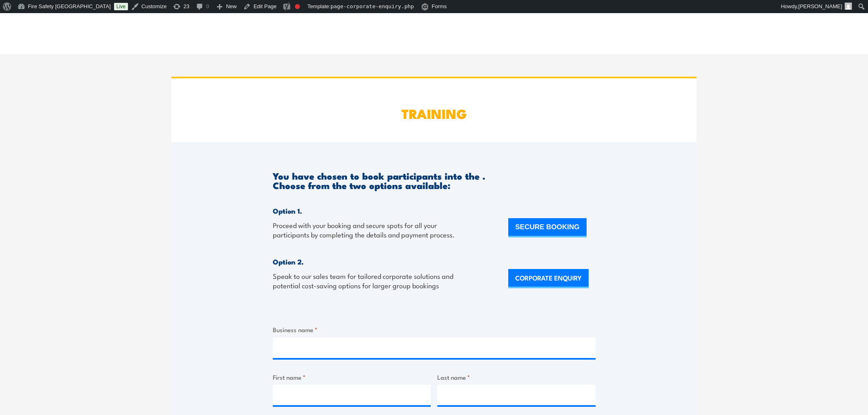 The image size is (868, 415). I want to click on h4: Option 1., so click(366, 211).